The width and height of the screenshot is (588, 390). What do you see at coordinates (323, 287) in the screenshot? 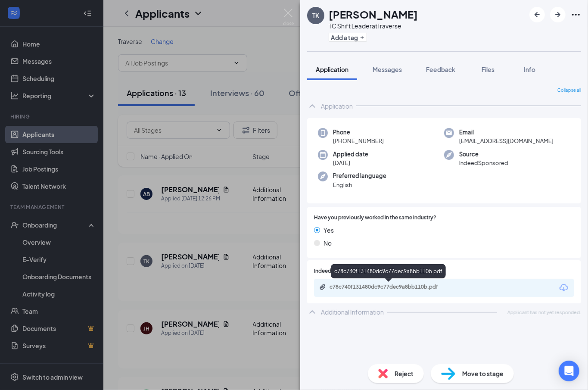
I see `svg: Paperclip` at bounding box center [323, 287].